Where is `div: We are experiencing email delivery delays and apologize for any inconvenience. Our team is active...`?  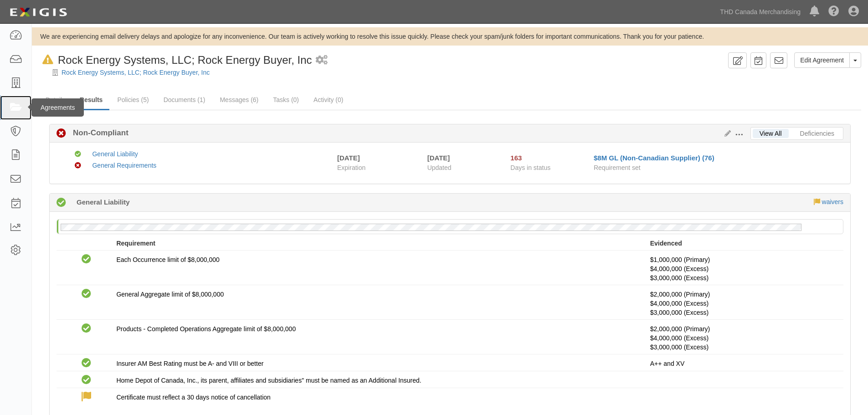
div: We are experiencing email delivery delays and apologize for any inconvenience. Our team is active... is located at coordinates (450, 36).